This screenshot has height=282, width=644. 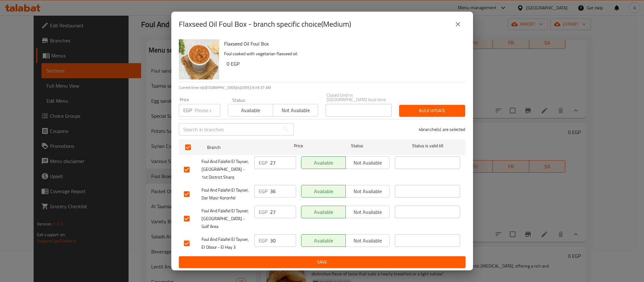 What do you see at coordinates (343, 63) in the screenshot?
I see `h6: 0 EGP` at bounding box center [343, 63].